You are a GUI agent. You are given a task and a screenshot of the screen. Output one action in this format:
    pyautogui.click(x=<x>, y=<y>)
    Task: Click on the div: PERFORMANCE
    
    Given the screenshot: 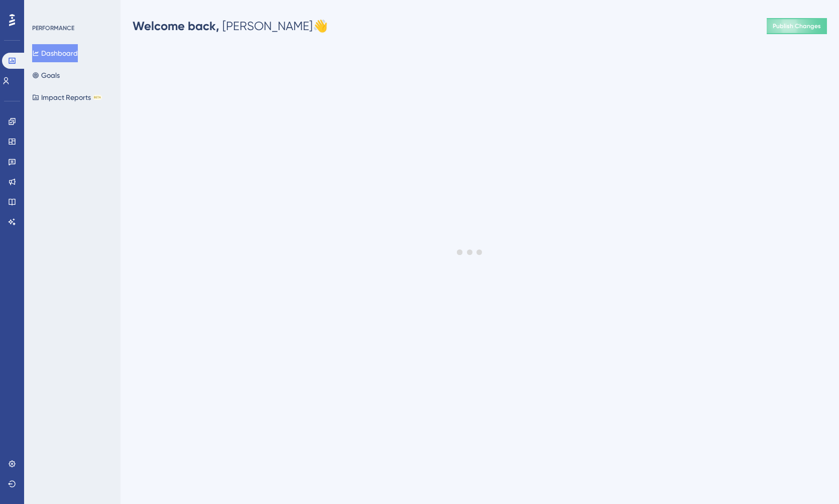 What is the action you would take?
    pyautogui.click(x=53, y=28)
    